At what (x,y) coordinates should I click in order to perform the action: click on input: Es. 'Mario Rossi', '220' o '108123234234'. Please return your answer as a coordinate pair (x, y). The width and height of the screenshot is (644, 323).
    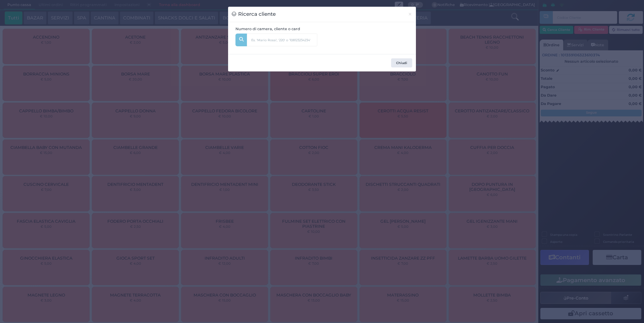
    Looking at the image, I should click on (282, 40).